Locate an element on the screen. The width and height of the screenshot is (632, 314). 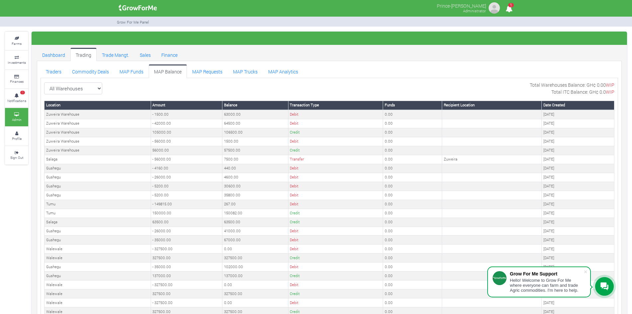
small: Farms is located at coordinates (17, 44).